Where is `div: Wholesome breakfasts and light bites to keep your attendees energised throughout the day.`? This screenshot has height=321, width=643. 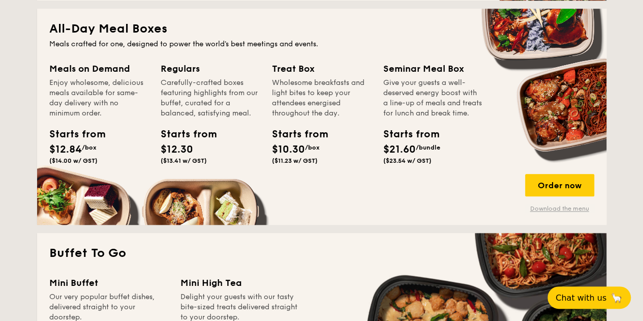
div: Wholesome breakfasts and light bites to keep your attendees energised throughout the day. is located at coordinates (321, 98).